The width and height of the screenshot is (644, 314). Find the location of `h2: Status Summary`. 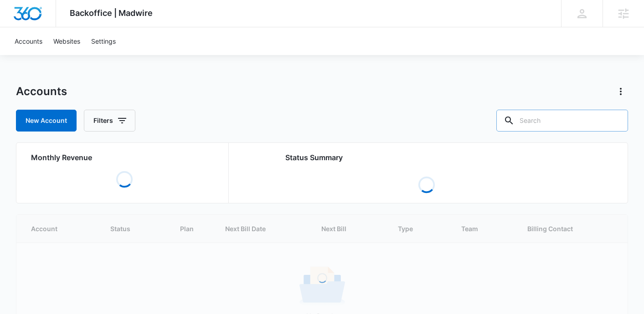

h2: Status Summary is located at coordinates (427, 157).